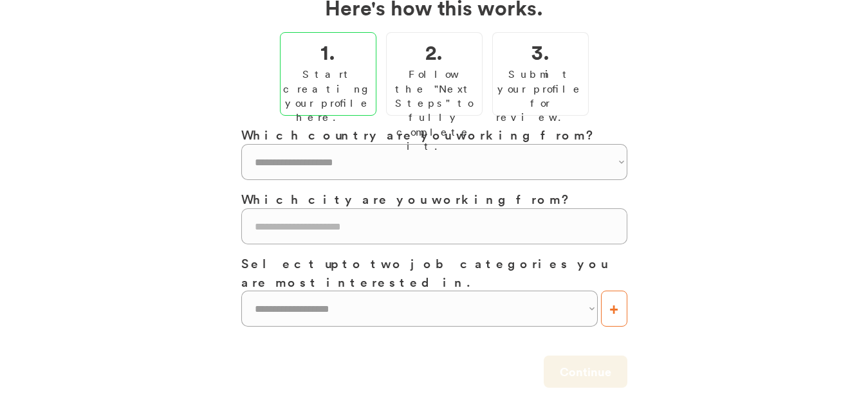  Describe the element at coordinates (541, 96) in the screenshot. I see `div: Submit your profile for review.` at that location.